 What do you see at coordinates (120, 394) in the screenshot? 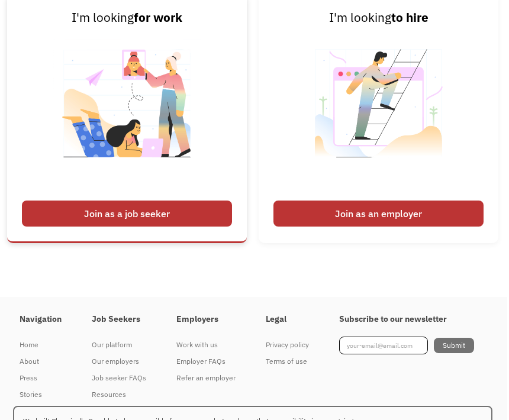
I see `a: Resources` at bounding box center [120, 394].